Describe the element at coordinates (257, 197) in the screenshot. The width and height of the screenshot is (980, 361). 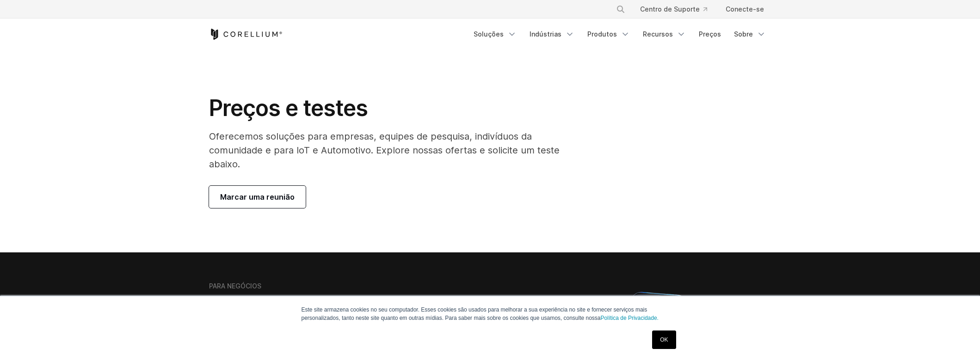
I see `a: Marcar uma reunião` at that location.